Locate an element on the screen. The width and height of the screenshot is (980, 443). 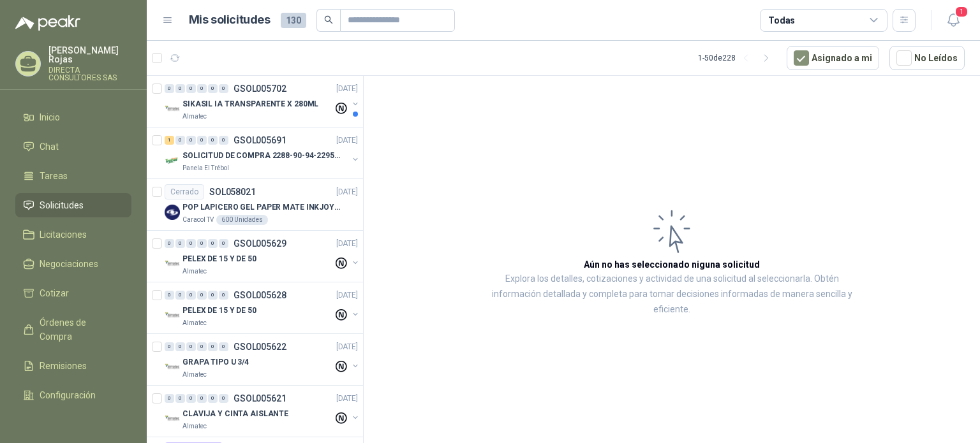
p: GRAPA TIPO U 3/4 is located at coordinates (215, 362).